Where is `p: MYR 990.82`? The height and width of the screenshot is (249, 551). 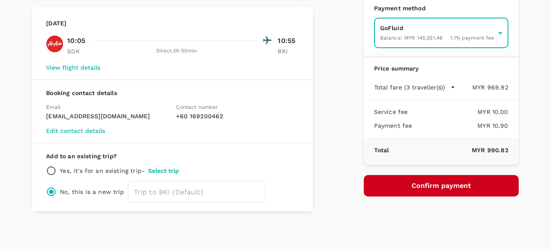 p: MYR 990.82 is located at coordinates (448, 150).